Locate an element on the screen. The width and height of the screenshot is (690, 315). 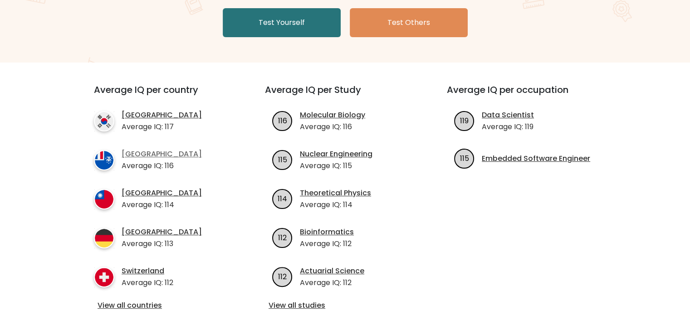
p: Average IQ: 115 is located at coordinates (336, 166).